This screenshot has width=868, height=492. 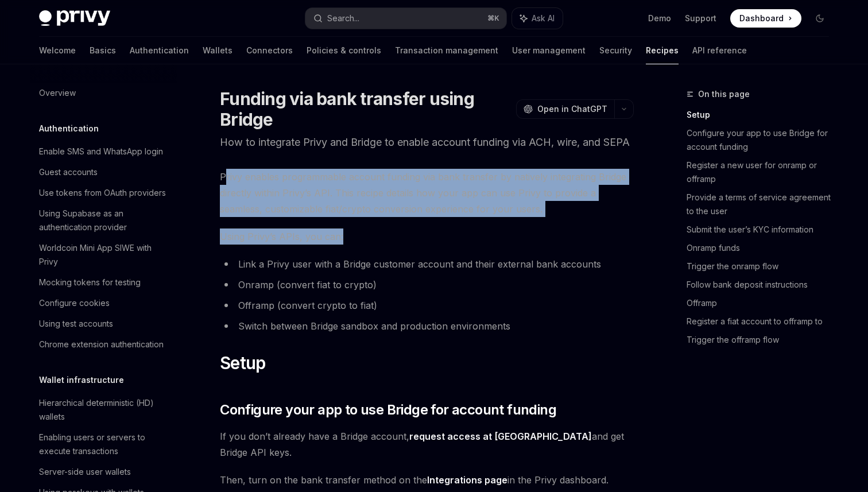 I want to click on a: Welcome, so click(x=57, y=51).